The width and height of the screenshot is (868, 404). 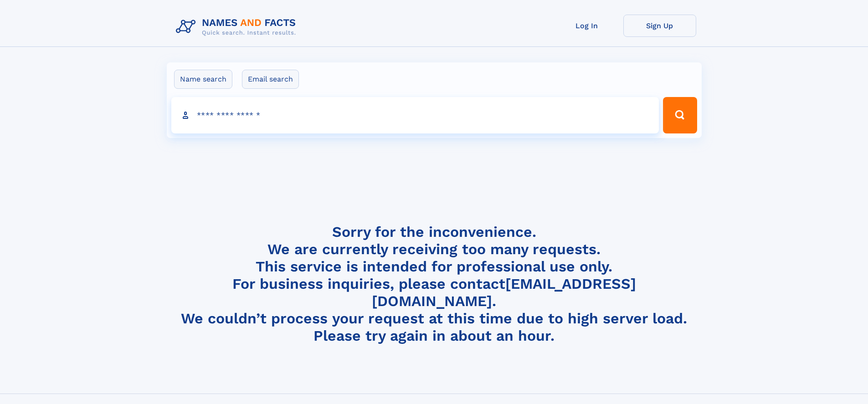 What do you see at coordinates (270, 79) in the screenshot?
I see `label: Email search` at bounding box center [270, 79].